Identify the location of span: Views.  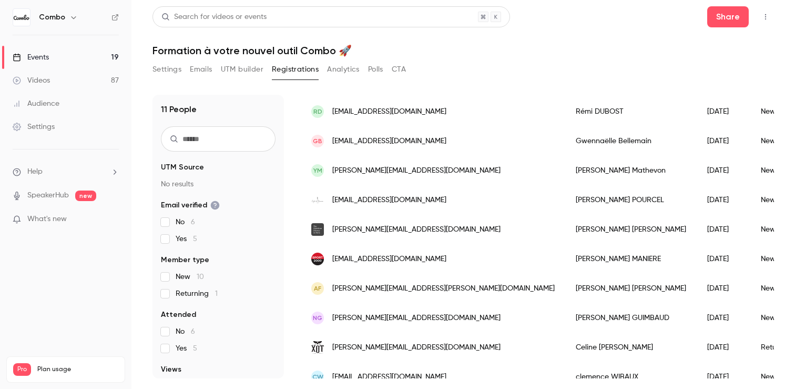
(171, 369).